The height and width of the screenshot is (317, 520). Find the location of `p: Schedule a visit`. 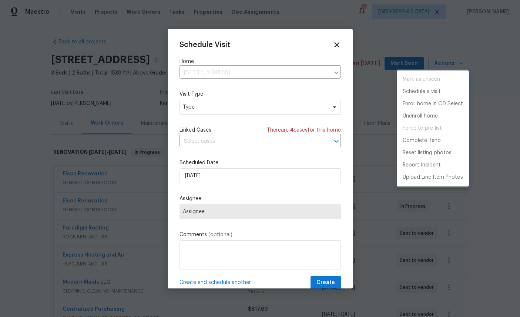

p: Schedule a visit is located at coordinates (422, 91).